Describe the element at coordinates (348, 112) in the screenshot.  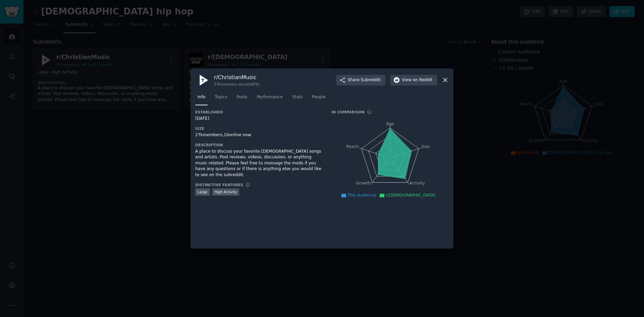
I see `h3: In Comparison` at that location.